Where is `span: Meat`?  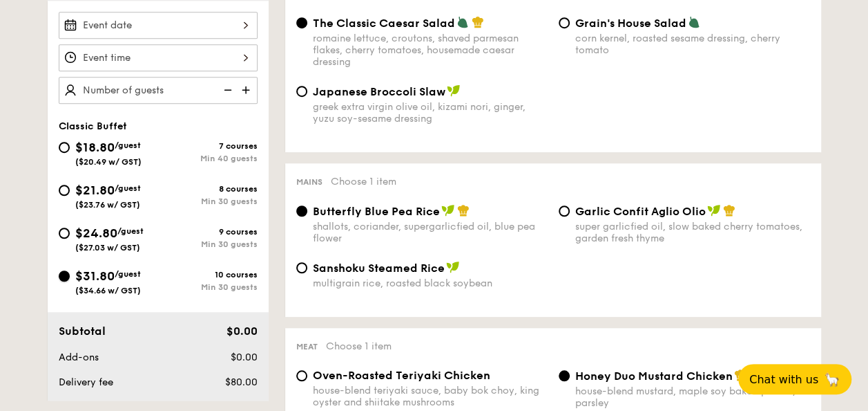
span: Meat is located at coordinates (307, 346).